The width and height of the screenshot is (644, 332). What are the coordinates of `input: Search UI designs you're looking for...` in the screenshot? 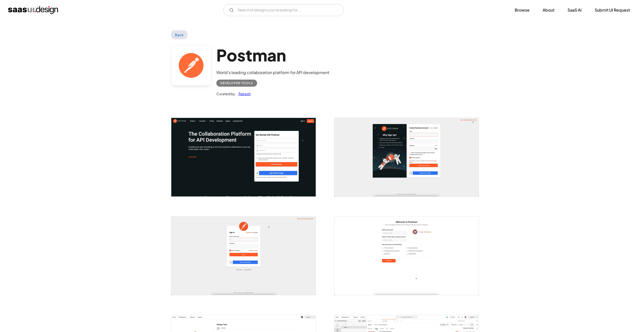 It's located at (284, 10).